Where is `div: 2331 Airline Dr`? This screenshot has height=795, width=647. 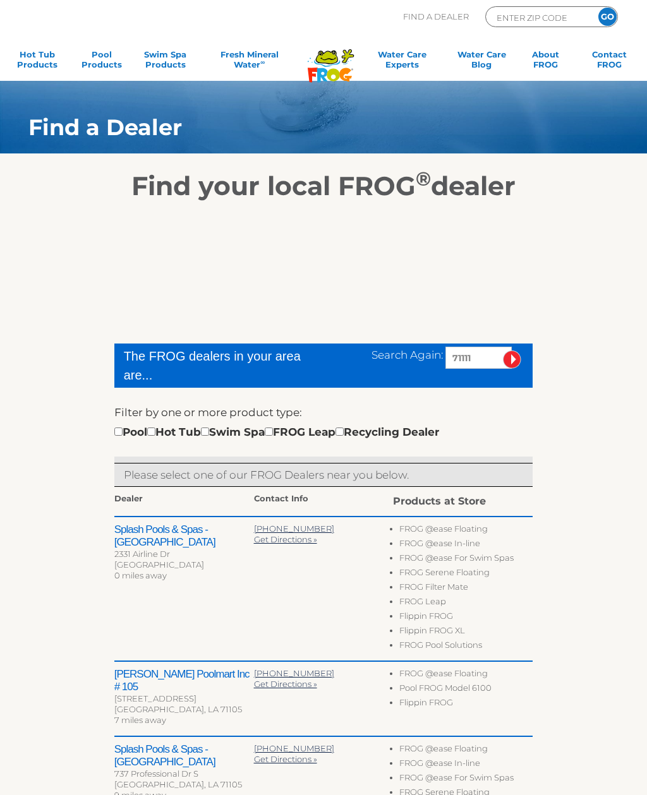 div: 2331 Airline Dr is located at coordinates (184, 554).